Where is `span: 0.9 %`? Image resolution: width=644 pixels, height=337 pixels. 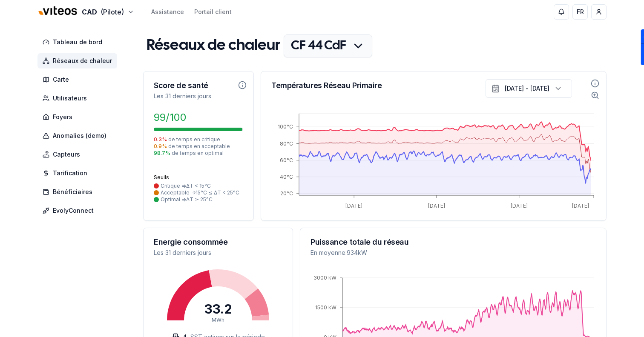 span: 0.9 % is located at coordinates (160, 146).